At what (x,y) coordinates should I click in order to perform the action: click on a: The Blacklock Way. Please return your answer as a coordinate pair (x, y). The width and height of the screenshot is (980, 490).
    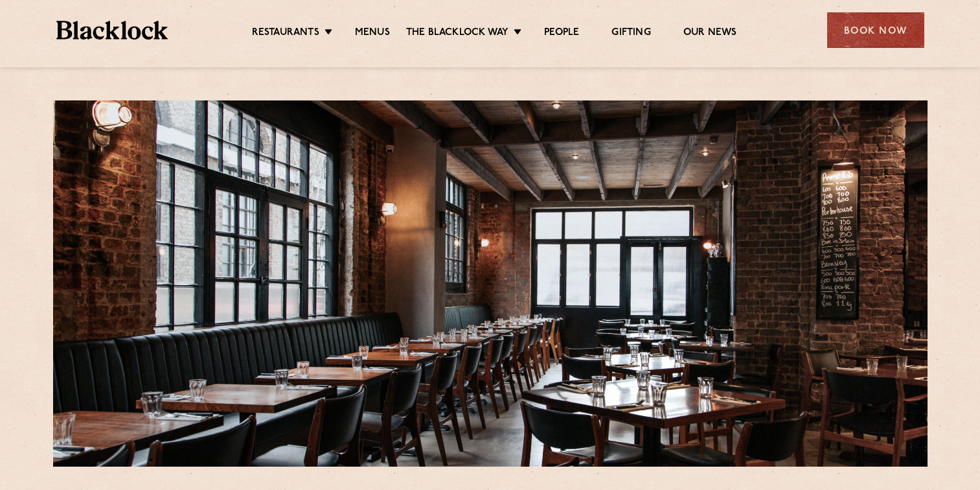
    Looking at the image, I should click on (457, 33).